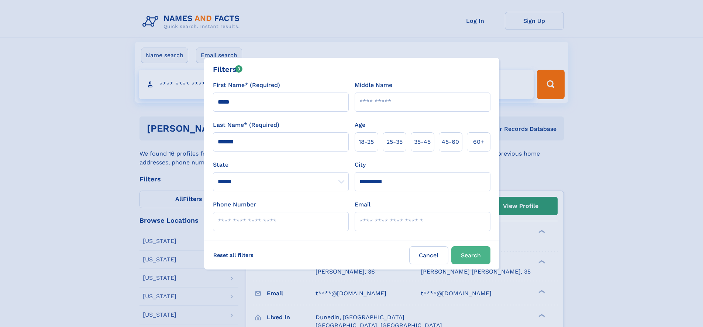  I want to click on label: Age, so click(360, 125).